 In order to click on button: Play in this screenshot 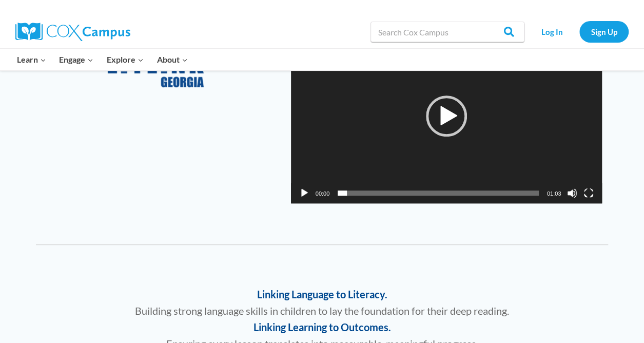, I will do `click(304, 193)`.